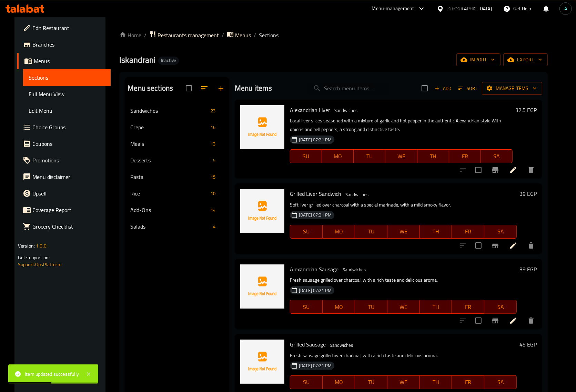 The height and width of the screenshot is (392, 576). What do you see at coordinates (188, 35) in the screenshot?
I see `span: Restaurants management` at bounding box center [188, 35].